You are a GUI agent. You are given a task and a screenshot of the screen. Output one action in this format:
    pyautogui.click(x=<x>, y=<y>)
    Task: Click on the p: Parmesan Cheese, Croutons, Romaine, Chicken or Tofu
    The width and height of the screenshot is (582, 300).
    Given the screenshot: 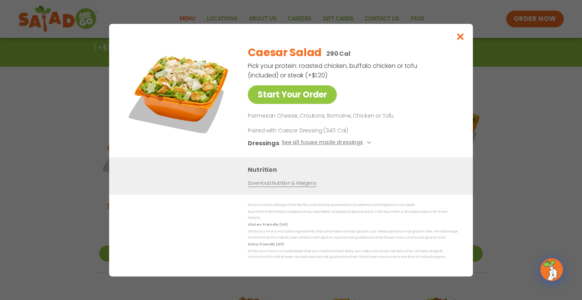 What is the action you would take?
    pyautogui.click(x=351, y=116)
    